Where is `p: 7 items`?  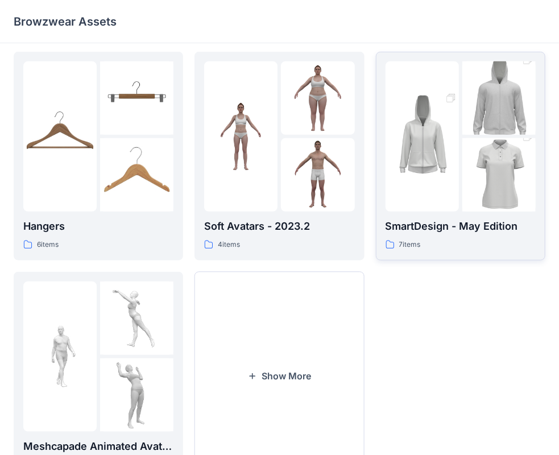
p: 7 items is located at coordinates (410, 245).